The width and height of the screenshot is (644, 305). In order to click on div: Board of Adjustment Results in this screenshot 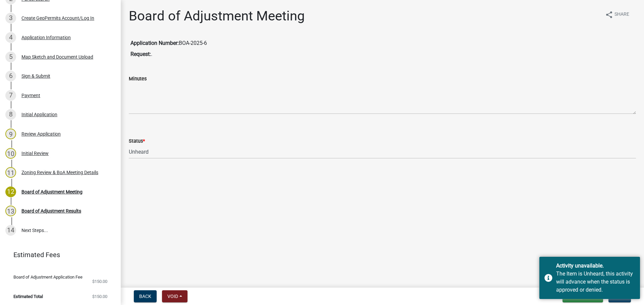, I will do `click(51, 211)`.